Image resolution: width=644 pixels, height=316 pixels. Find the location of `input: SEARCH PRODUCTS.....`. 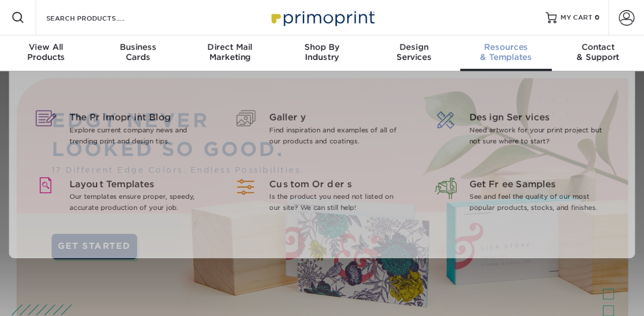

input: SEARCH PRODUCTS..... is located at coordinates (99, 18).